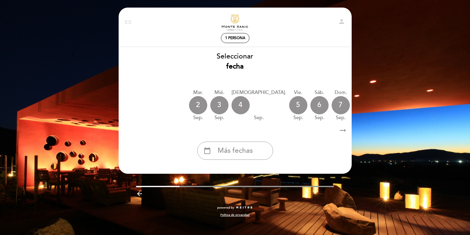  What do you see at coordinates (244, 208) in the screenshot?
I see `img: MEITRE` at bounding box center [244, 208].